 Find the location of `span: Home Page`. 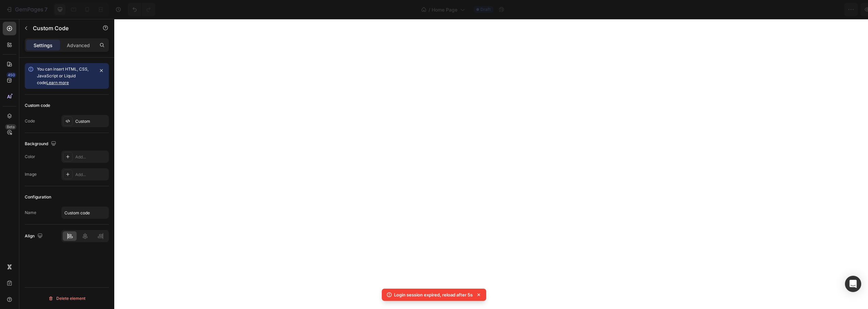

span: Home Page is located at coordinates (444, 10).